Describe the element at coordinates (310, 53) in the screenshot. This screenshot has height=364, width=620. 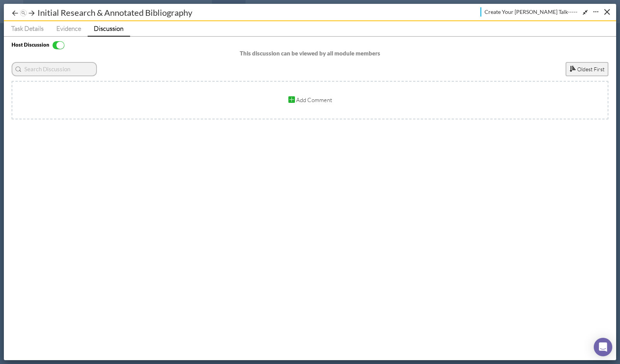
I see `strong: This discussion can be viewed by all module members` at that location.